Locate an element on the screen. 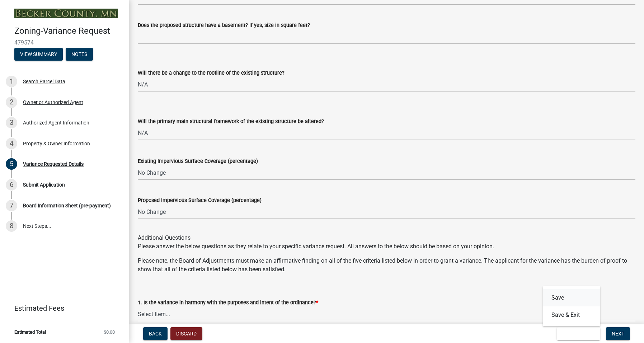 Image resolution: width=644 pixels, height=343 pixels. div: Board Information Sheet (pre-payment) is located at coordinates (67, 206).